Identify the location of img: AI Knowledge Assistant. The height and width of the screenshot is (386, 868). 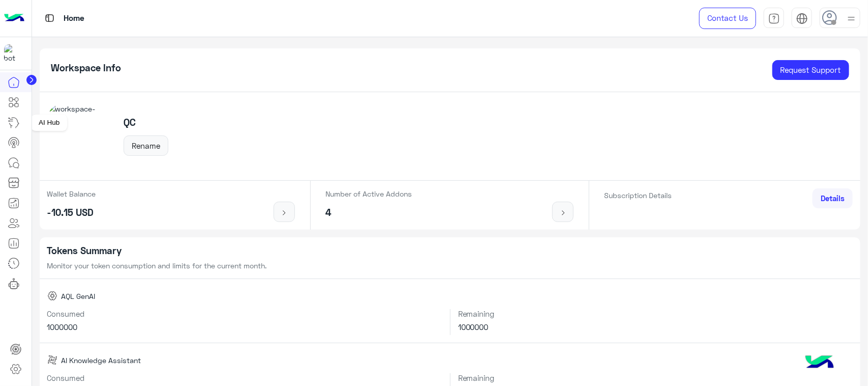
(52, 360).